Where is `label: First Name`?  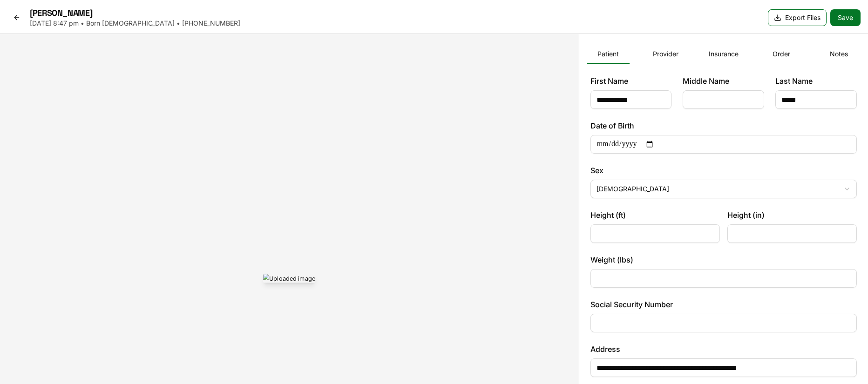 label: First Name is located at coordinates (631, 81).